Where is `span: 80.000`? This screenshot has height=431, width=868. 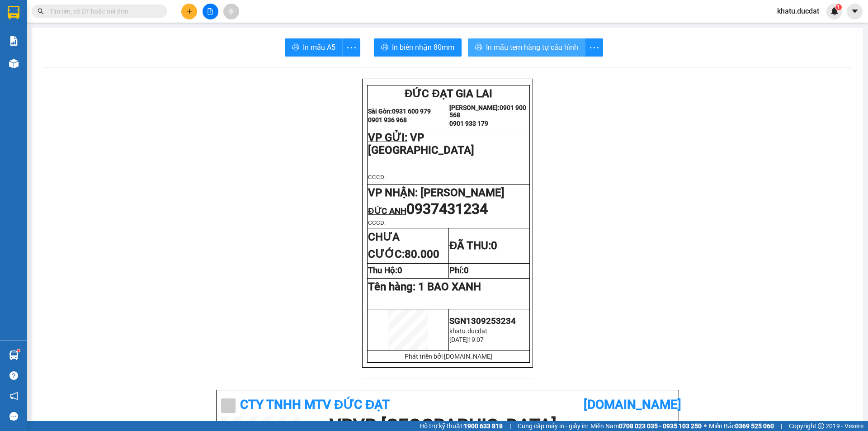
span: 80.000 is located at coordinates (422, 254).